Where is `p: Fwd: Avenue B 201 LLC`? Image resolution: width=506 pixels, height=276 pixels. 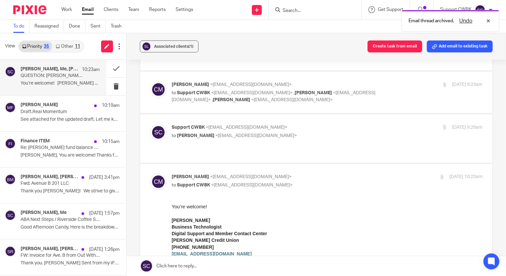 p: Fwd: Avenue B 201 LLC is located at coordinates (60, 183).